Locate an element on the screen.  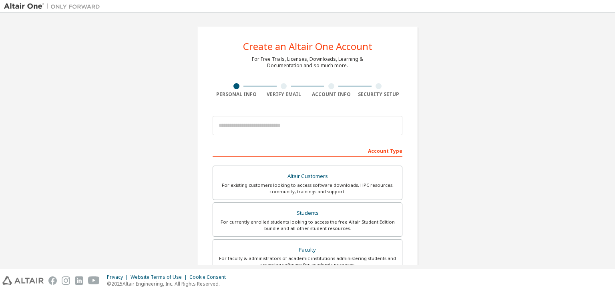
div: Privacy is located at coordinates (119, 277).